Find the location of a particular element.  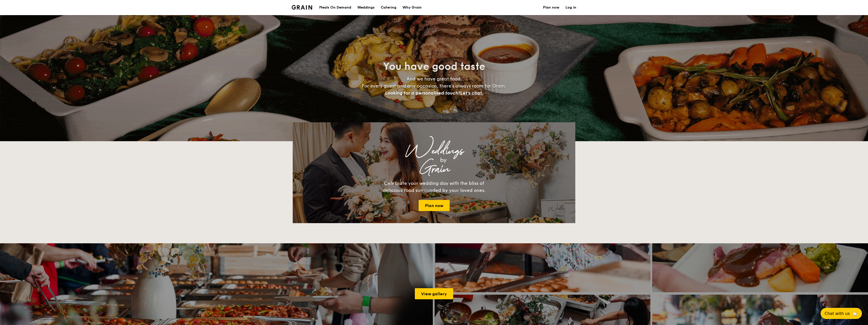

a: Logotype is located at coordinates (302, 7).